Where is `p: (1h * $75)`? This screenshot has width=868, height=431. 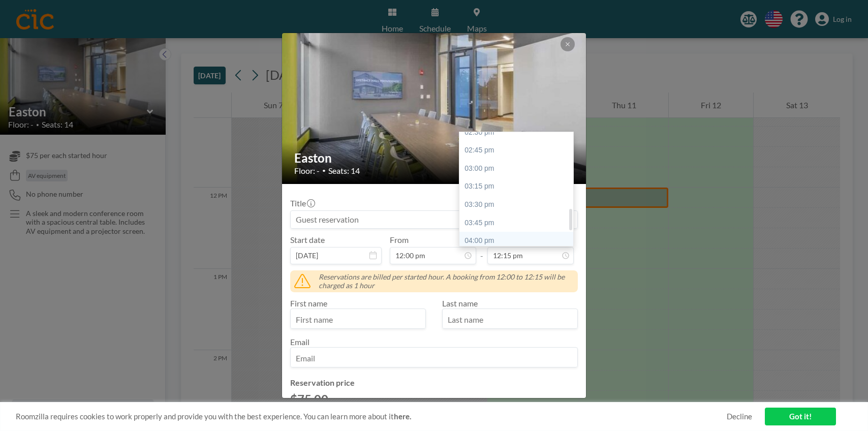 p: (1h * $75) is located at coordinates (349, 402).